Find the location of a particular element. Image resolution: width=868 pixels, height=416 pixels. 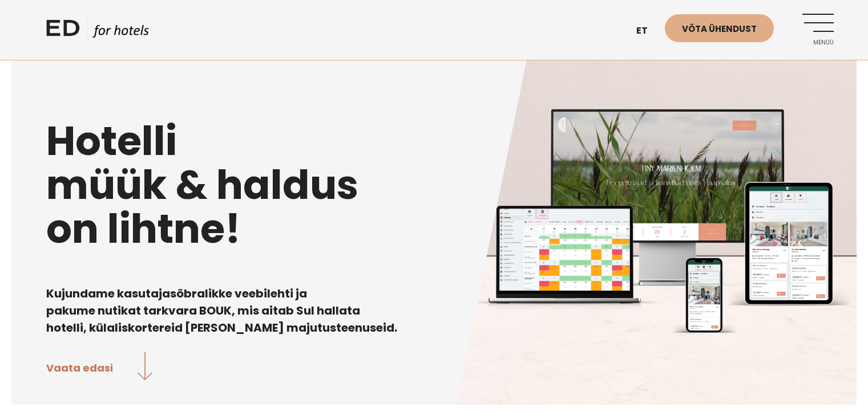

a: ED HOTELS is located at coordinates (98, 32).